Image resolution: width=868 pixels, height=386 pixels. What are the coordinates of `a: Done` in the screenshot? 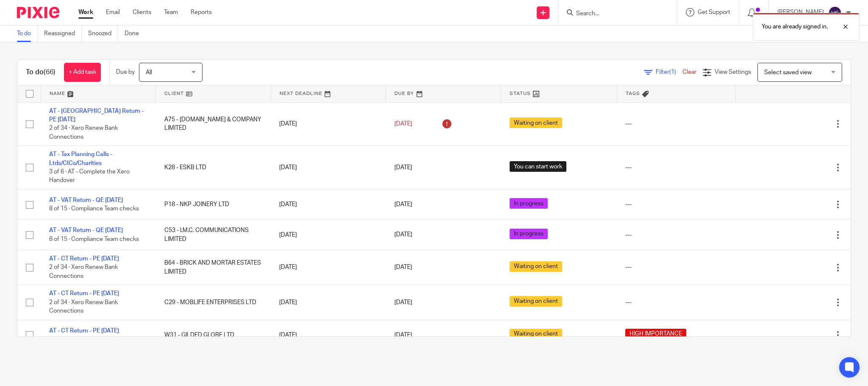 It's located at (134, 33).